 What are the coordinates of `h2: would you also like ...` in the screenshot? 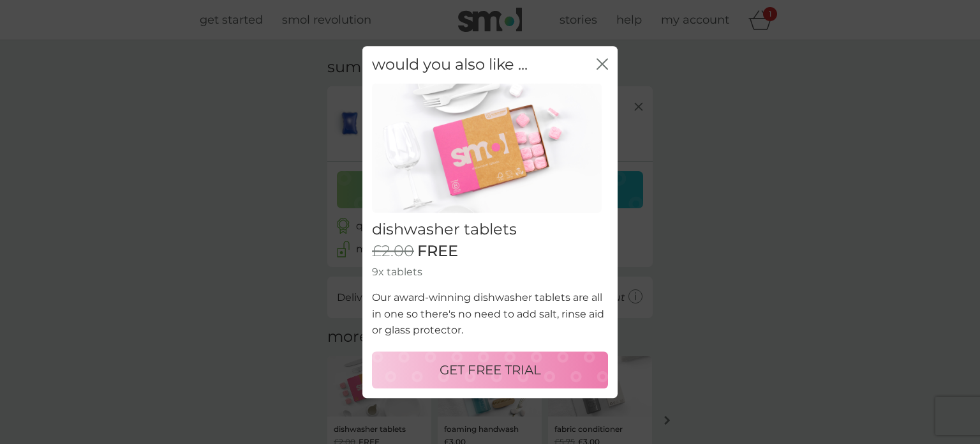 It's located at (450, 64).